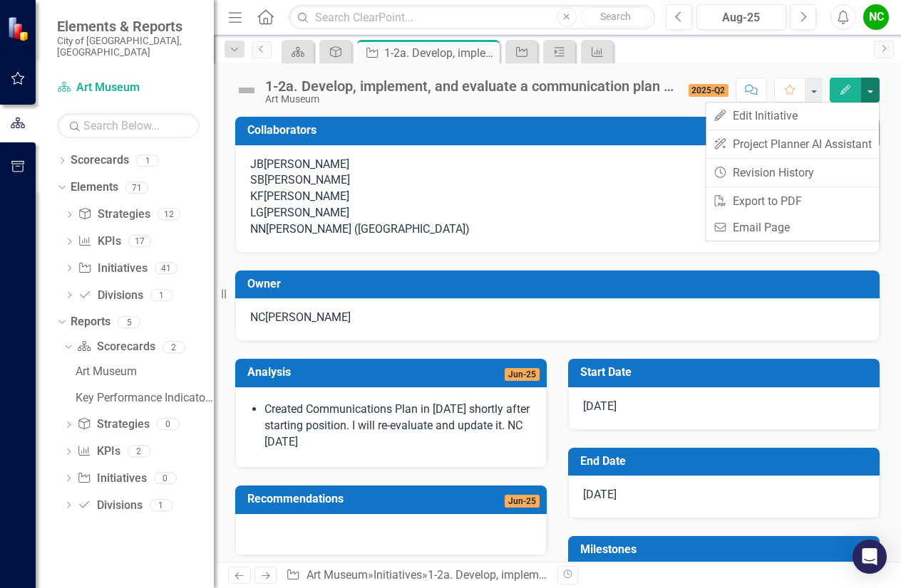 This screenshot has width=901, height=588. What do you see at coordinates (145, 398) in the screenshot?
I see `div: Key Performance Indicator Report` at bounding box center [145, 398].